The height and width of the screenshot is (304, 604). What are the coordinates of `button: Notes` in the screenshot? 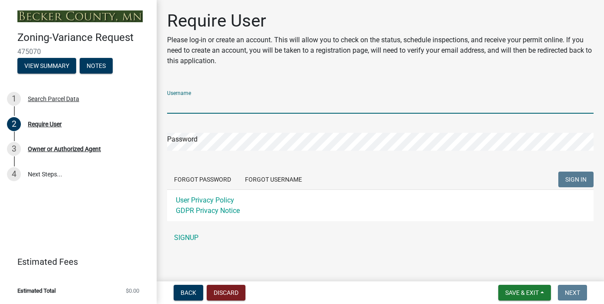 It's located at (96, 66).